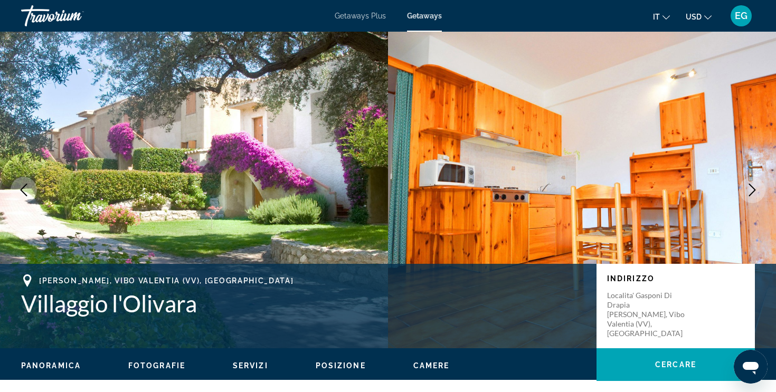  What do you see at coordinates (431, 366) in the screenshot?
I see `span: Camere` at bounding box center [431, 366].